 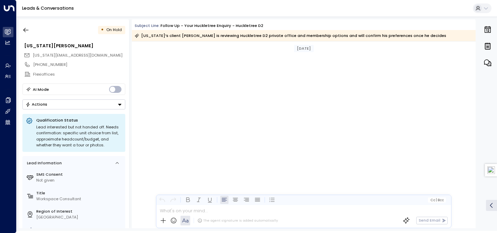 I want to click on button: Redo, so click(x=173, y=200).